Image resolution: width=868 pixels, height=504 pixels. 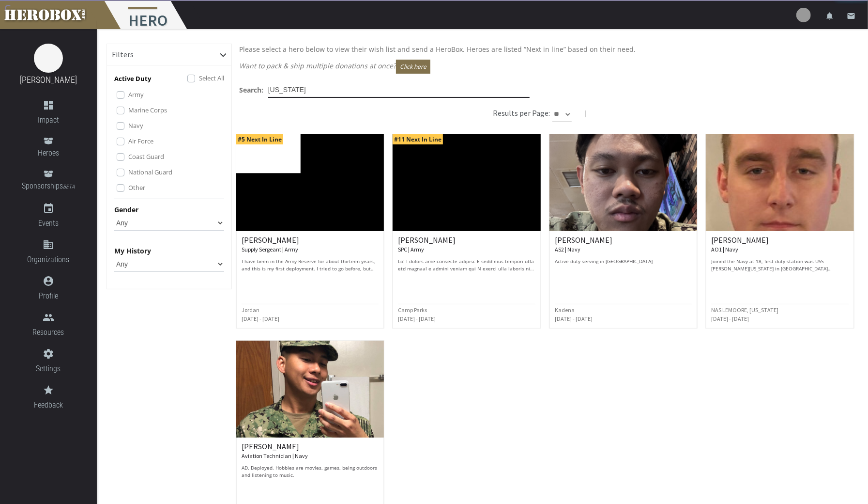 What do you see at coordinates (147, 157) in the screenshot?
I see `label: Coast Guard` at bounding box center [147, 157].